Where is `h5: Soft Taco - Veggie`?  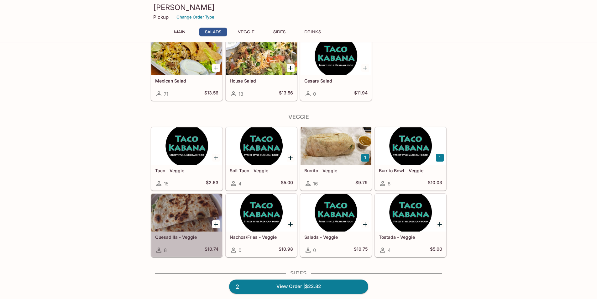
h5: Soft Taco - Veggie is located at coordinates (262, 170).